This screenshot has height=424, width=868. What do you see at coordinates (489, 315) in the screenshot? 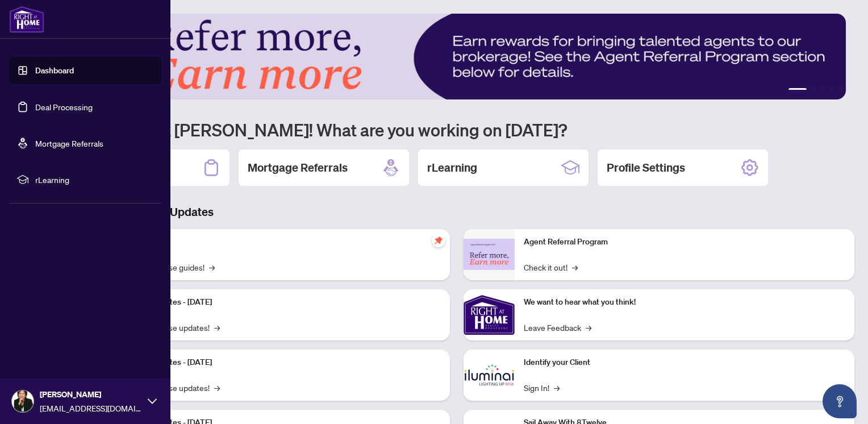
I see `img: We want to hear what you think!` at bounding box center [489, 315].